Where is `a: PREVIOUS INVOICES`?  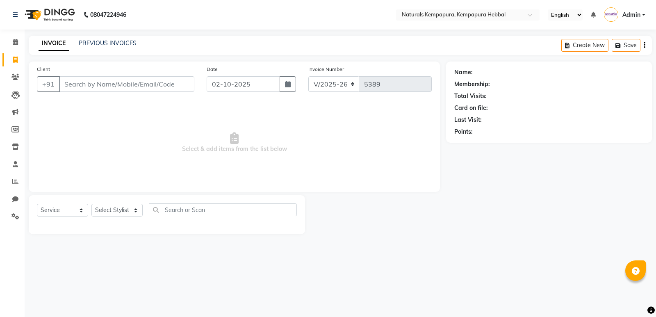
a: PREVIOUS INVOICES is located at coordinates (107, 43).